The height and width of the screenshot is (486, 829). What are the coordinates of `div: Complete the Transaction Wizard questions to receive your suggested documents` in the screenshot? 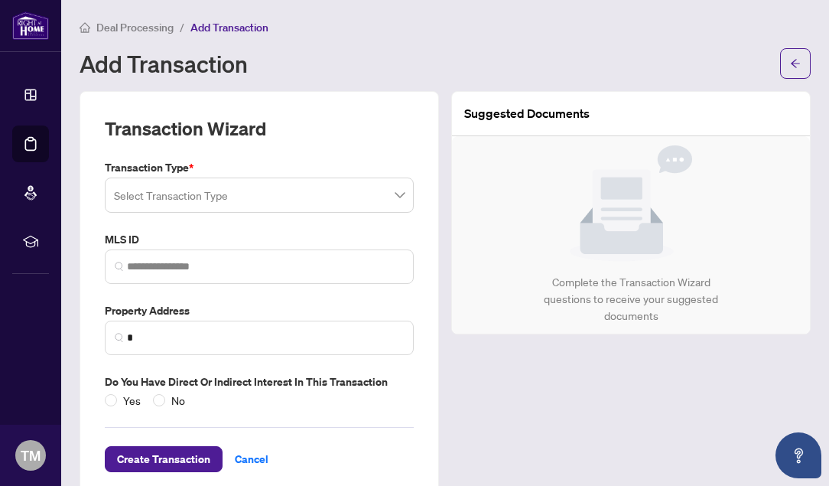 It's located at (631, 299).